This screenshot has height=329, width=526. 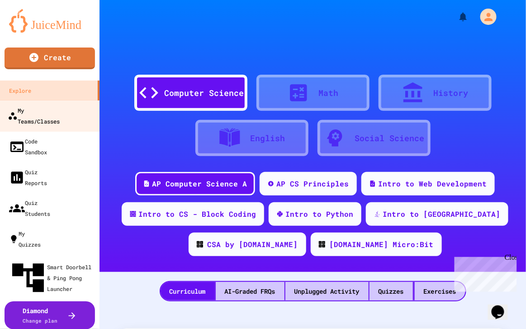 I want to click on div: Computer Science, so click(x=204, y=93).